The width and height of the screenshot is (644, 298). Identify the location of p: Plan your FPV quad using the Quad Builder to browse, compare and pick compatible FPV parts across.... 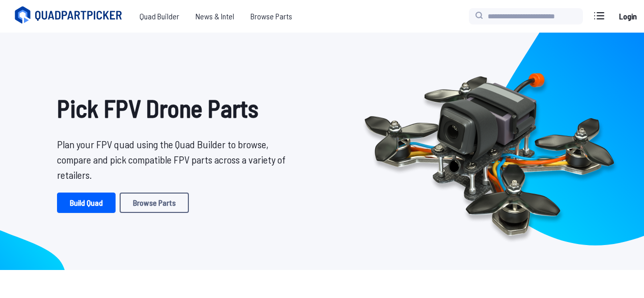
(171, 159).